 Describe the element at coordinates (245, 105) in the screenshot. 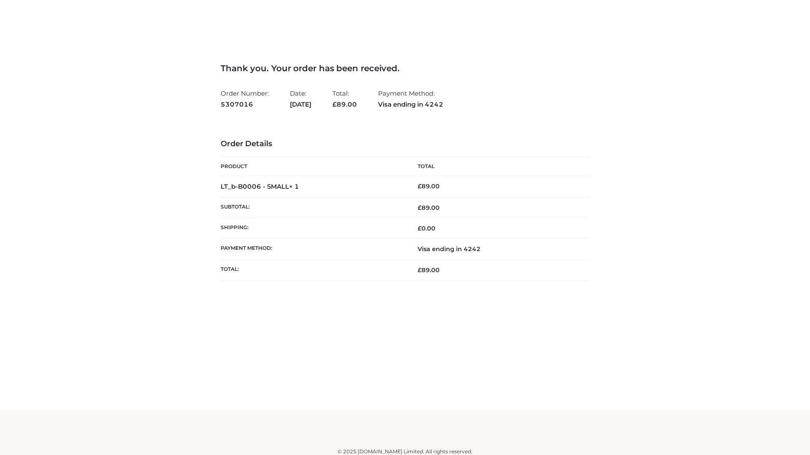

I see `strong: 5307016` at that location.